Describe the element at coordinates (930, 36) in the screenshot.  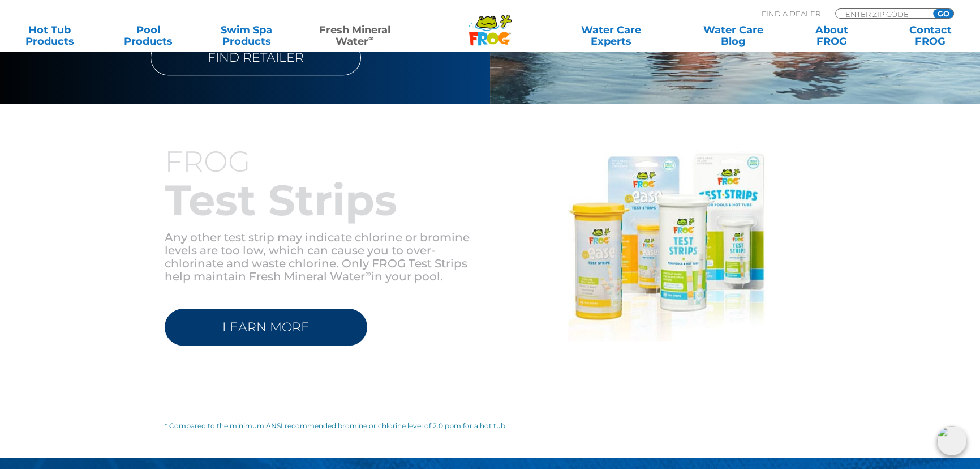
I see `a: ContactFROG` at that location.